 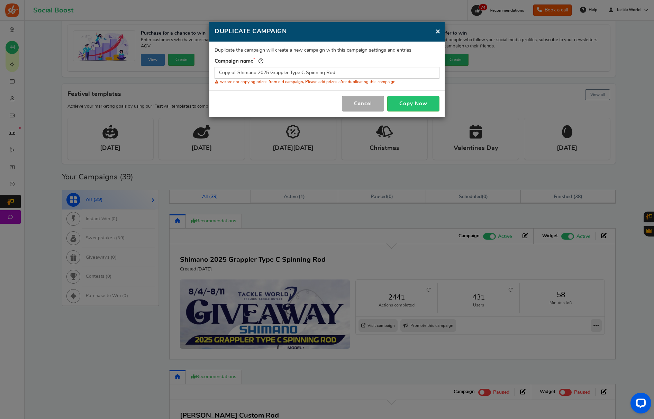 What do you see at coordinates (327, 51) in the screenshot?
I see `p: Duplicate the campaign will create a new campaign with this campaign settings and entries` at bounding box center [327, 51].